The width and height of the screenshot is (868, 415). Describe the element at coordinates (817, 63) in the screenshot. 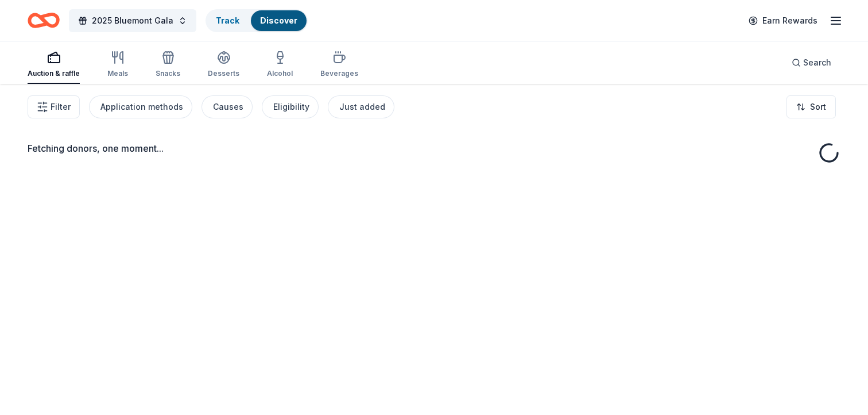

I see `span: Search` at that location.